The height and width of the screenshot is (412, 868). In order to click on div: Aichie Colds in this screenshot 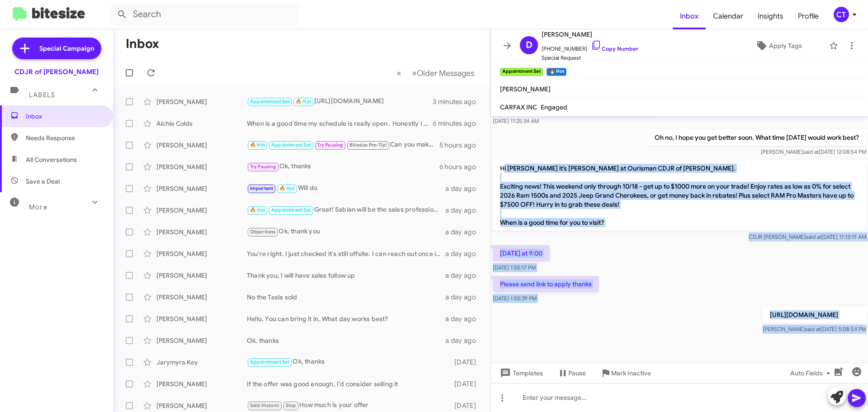, I will do `click(202, 123)`.